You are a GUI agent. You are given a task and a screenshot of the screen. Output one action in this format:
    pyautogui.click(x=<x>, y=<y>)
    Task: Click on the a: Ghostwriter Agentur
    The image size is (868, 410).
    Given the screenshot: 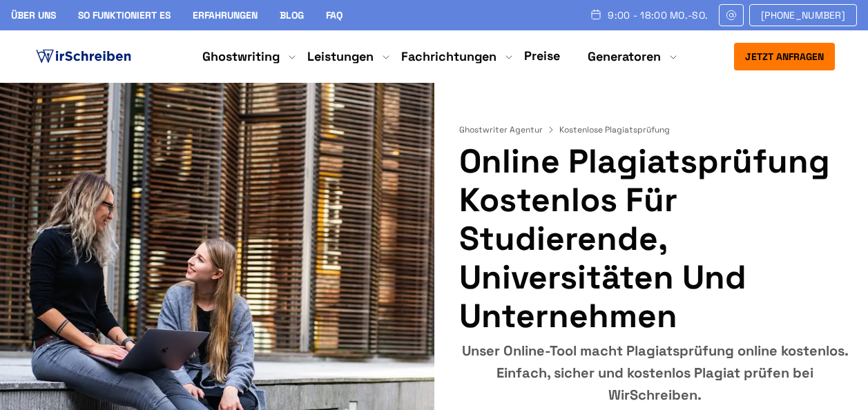 What is the action you would take?
    pyautogui.click(x=508, y=129)
    